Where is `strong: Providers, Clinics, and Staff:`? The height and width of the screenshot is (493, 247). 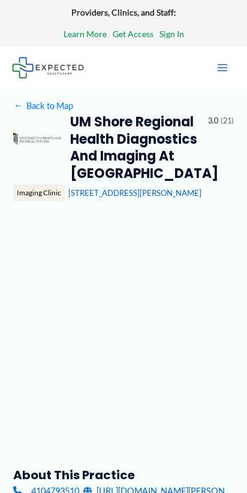
strong: Providers, Clinics, and Staff: is located at coordinates (123, 12).